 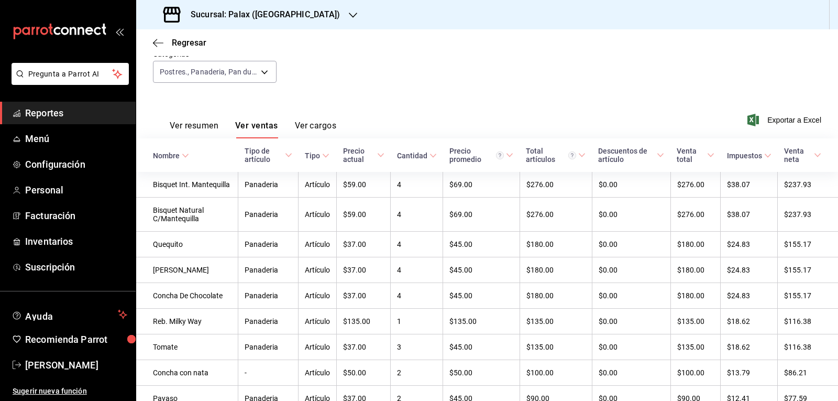 I want to click on td: $237.93, so click(x=808, y=184).